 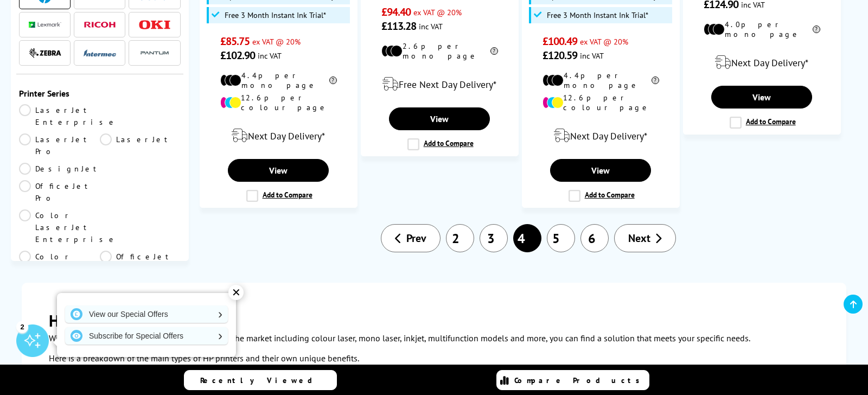 What do you see at coordinates (238, 55) in the screenshot?
I see `span: £102.90` at bounding box center [238, 55].